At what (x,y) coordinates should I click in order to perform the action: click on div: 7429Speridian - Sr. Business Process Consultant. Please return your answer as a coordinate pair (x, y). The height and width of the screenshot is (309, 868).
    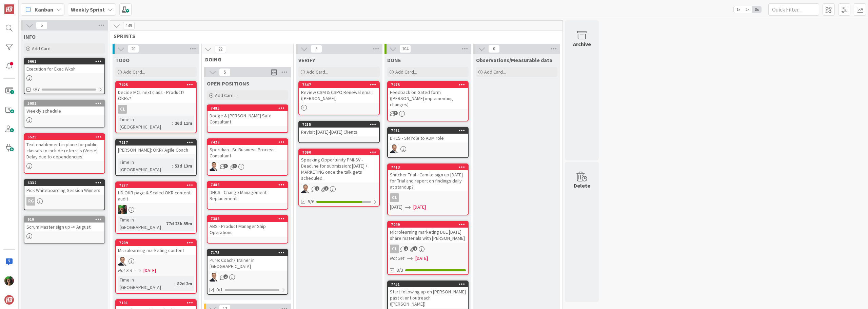
    Looking at the image, I should click on (247, 150).